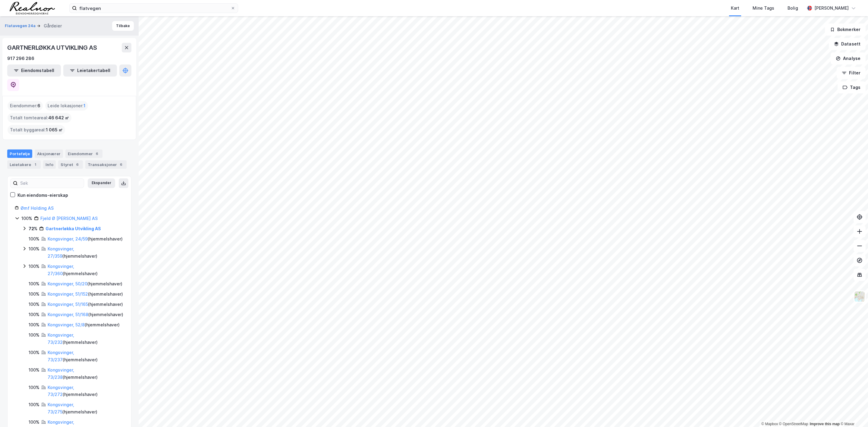  Describe the element at coordinates (61, 252) in the screenshot. I see `a: Kongsvinger, 27/359` at that location.